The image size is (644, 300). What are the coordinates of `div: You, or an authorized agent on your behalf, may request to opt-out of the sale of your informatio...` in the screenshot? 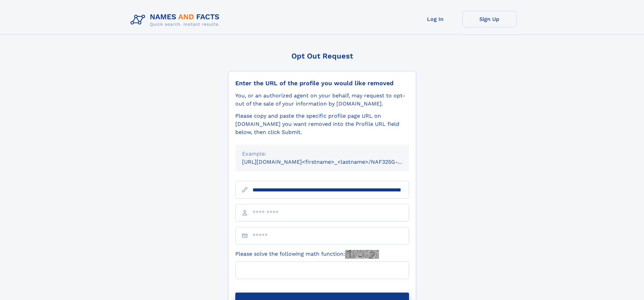 It's located at (322, 100).